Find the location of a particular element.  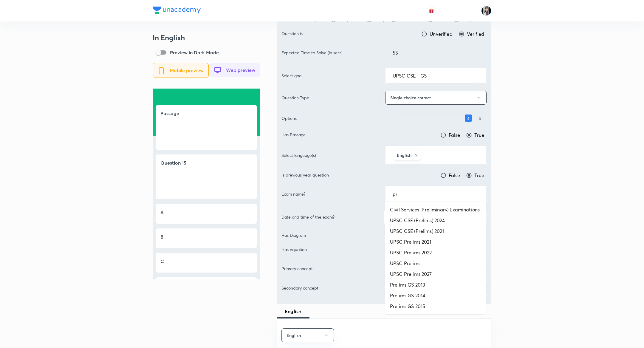

p: Secondary concept is located at coordinates (300, 288).